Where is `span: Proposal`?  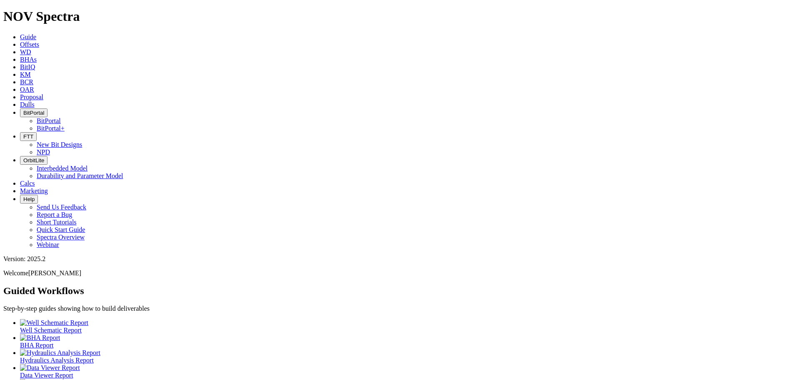
span: Proposal is located at coordinates (32, 97).